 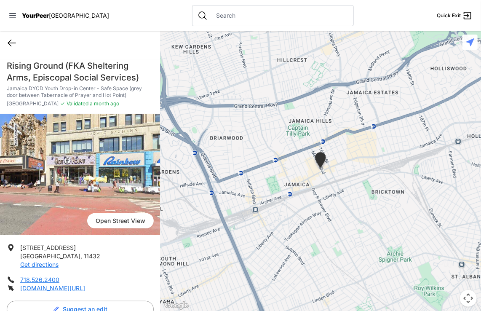 What do you see at coordinates (77, 103) in the screenshot?
I see `span: Validated` at bounding box center [77, 103].